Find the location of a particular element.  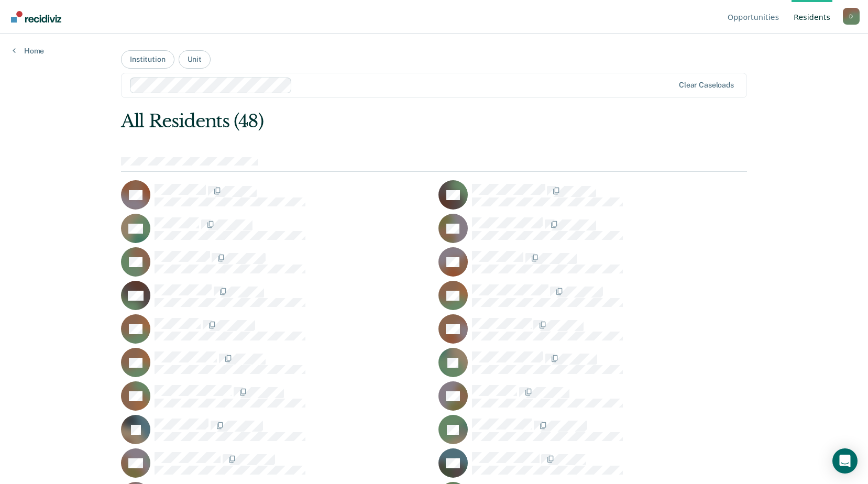

button: Profile dropdown button is located at coordinates (851, 16).